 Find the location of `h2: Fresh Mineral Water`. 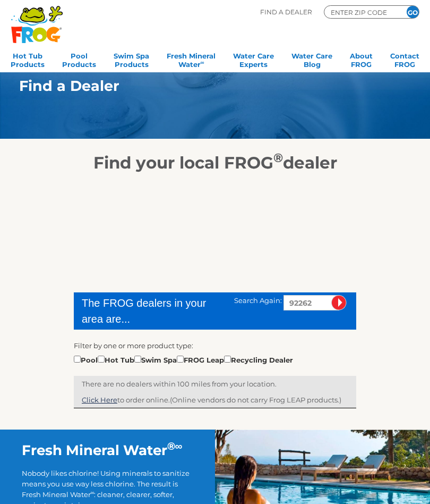

h2: Fresh Mineral Water is located at coordinates (108, 451).